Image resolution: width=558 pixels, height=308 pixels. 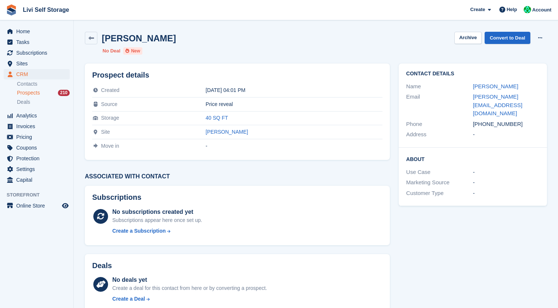 What do you see at coordinates (508, 38) in the screenshot?
I see `a: Convert to Deal` at bounding box center [508, 38].